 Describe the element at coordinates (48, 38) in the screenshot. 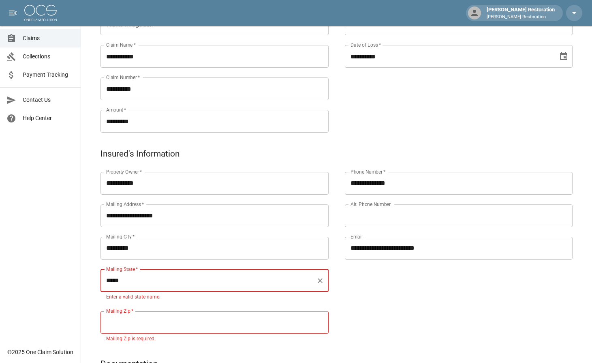

I see `span: Claims` at that location.